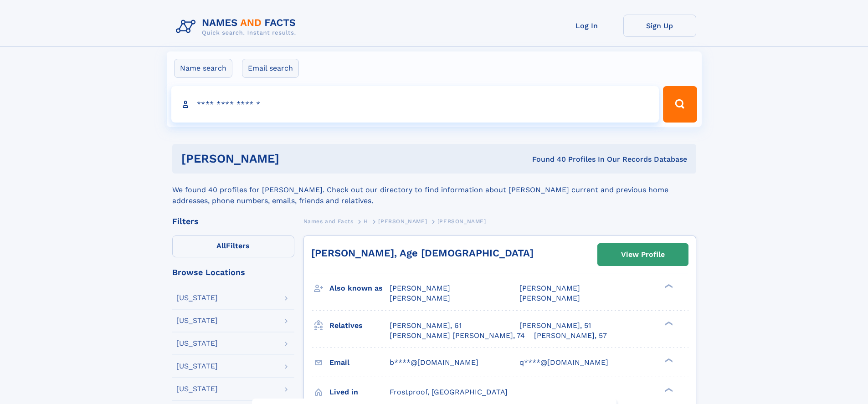 Image resolution: width=868 pixels, height=404 pixels. Describe the element at coordinates (238, 27) in the screenshot. I see `img: Logo Names and Facts` at that location.